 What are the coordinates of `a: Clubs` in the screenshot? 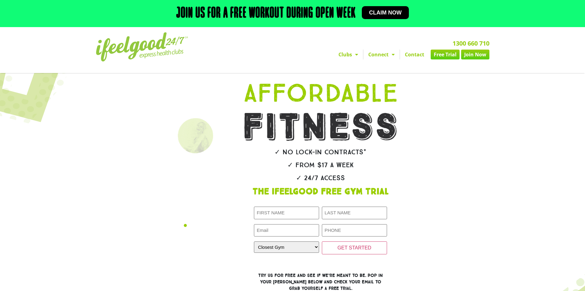 It's located at (349, 54).